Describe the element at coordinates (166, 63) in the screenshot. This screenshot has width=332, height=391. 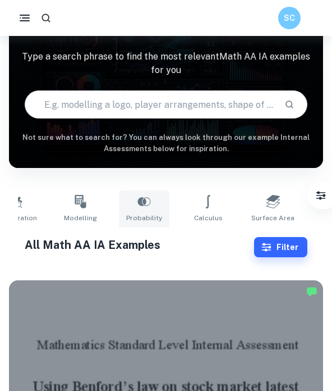
I see `p: Type a search phrase to find the most relevant Math AA IA examples for you` at that location.